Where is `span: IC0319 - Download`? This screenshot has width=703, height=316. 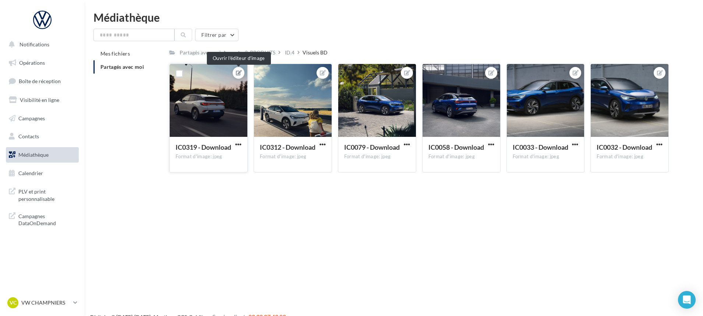 span: IC0319 - Download is located at coordinates (203, 147).